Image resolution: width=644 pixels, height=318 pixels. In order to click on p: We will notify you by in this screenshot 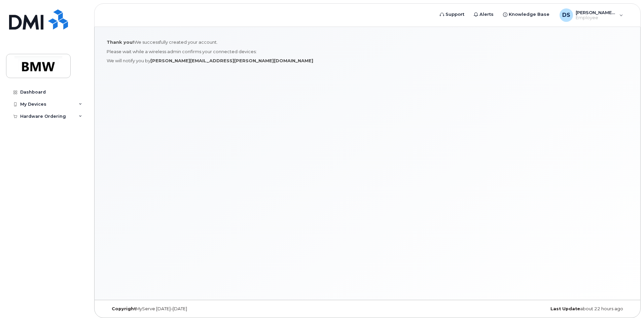, I will do `click(368, 61)`.